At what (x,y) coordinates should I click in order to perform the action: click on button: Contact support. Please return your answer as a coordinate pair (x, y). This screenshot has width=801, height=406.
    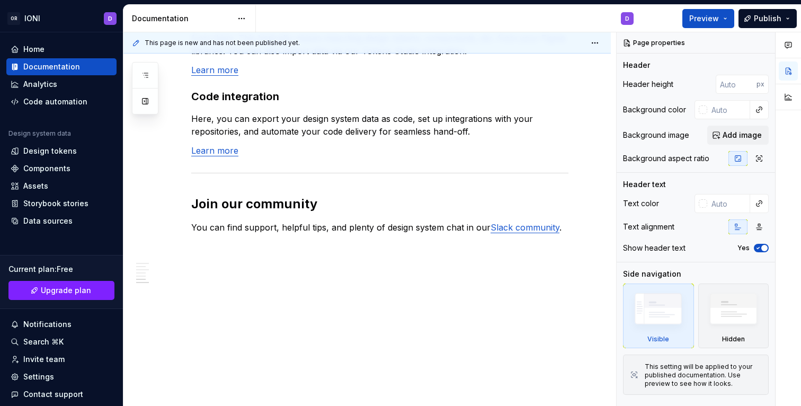
    Looking at the image, I should click on (61, 394).